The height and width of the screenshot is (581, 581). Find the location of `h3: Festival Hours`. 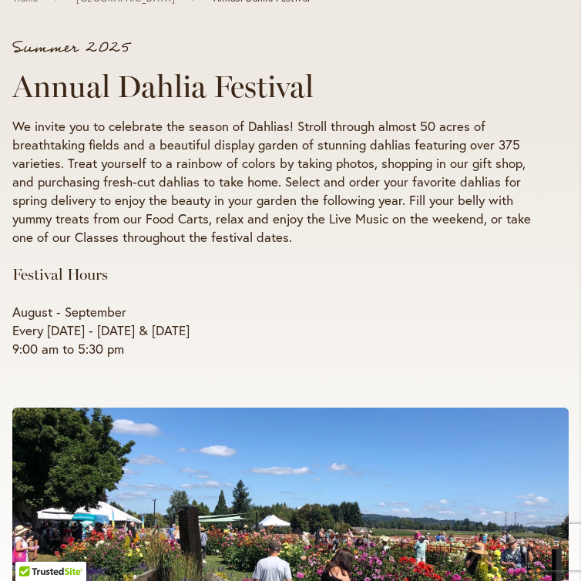

h3: Festival Hours is located at coordinates (275, 274).